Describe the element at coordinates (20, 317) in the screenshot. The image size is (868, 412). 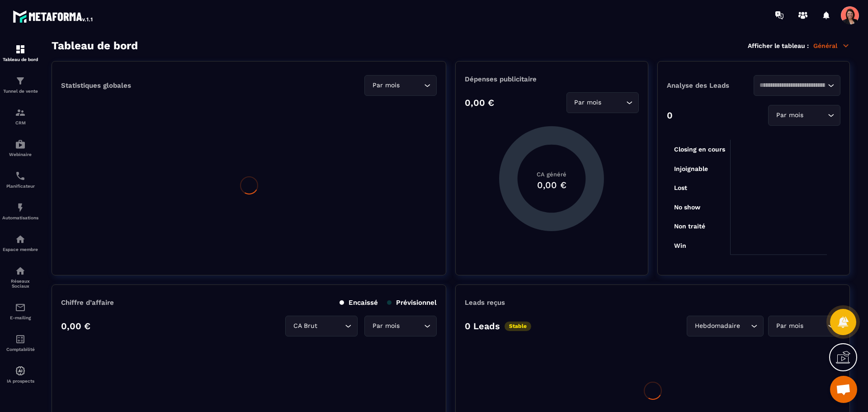
I see `p: E-mailing` at that location.